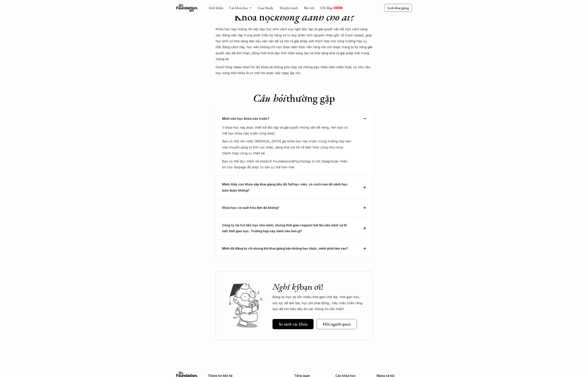  I want to click on a: Case Study, so click(266, 8).